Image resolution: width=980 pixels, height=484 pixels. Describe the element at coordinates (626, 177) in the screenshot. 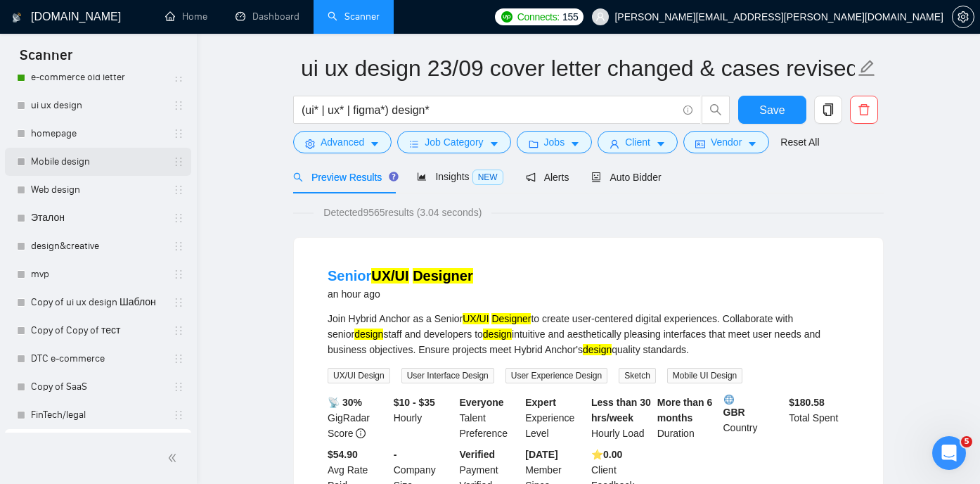

I see `span: Auto Bidder` at that location.